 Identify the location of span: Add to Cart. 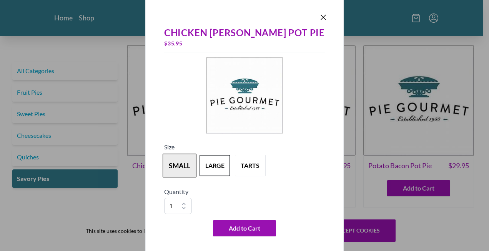
(245, 228).